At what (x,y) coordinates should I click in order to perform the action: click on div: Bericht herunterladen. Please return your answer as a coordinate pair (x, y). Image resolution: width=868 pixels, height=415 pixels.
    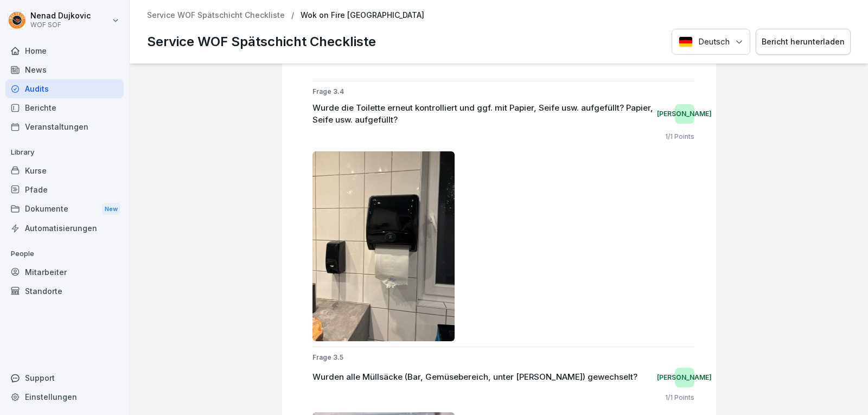
    Looking at the image, I should click on (803, 42).